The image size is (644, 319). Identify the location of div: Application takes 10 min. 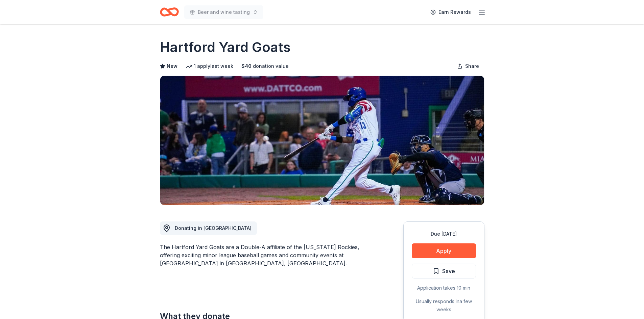
(444, 288).